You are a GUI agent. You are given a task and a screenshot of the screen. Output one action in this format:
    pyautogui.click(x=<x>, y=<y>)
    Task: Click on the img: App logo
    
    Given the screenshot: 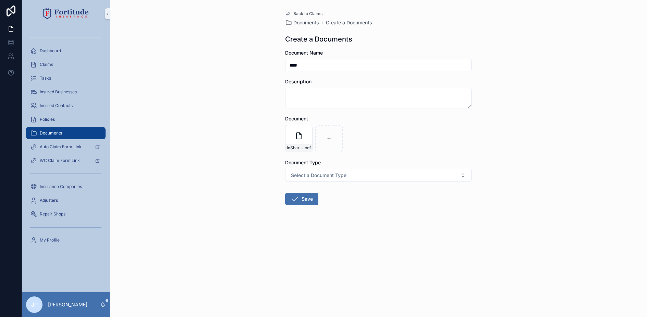 What is the action you would take?
    pyautogui.click(x=66, y=14)
    